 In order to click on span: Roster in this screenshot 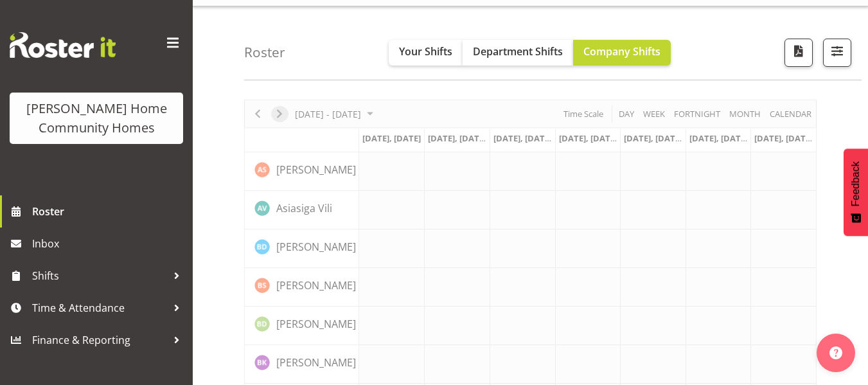, I will do `click(110, 211)`.